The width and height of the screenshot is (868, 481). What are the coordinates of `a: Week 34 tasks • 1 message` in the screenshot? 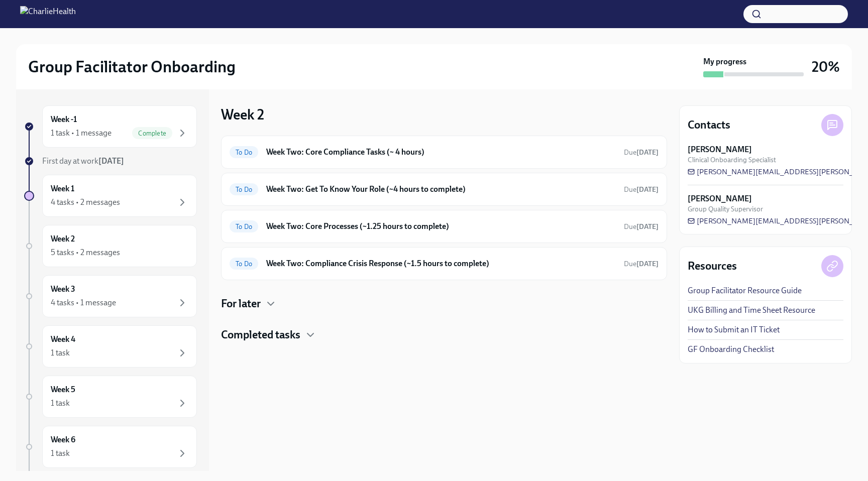 It's located at (111, 296).